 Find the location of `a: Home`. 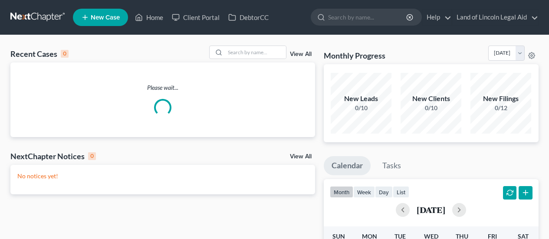

a: Home is located at coordinates (149, 17).